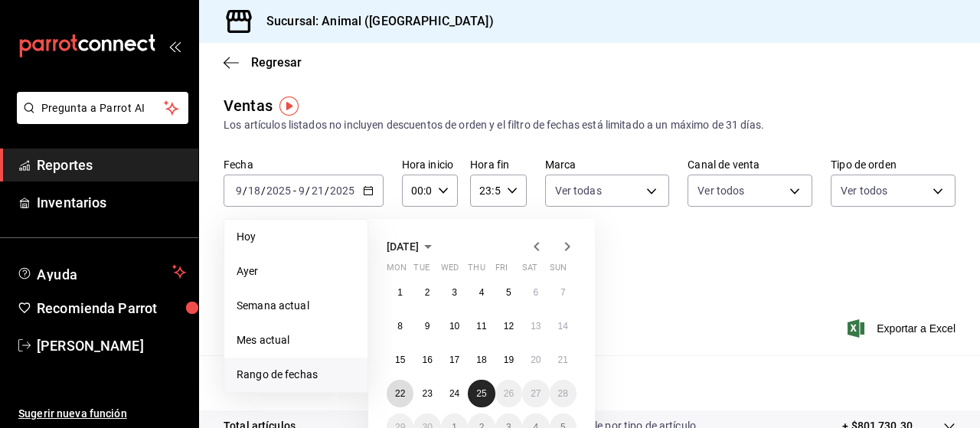 Image resolution: width=980 pixels, height=428 pixels. What do you see at coordinates (296, 374) in the screenshot?
I see `span: Rango de fechas` at bounding box center [296, 374].